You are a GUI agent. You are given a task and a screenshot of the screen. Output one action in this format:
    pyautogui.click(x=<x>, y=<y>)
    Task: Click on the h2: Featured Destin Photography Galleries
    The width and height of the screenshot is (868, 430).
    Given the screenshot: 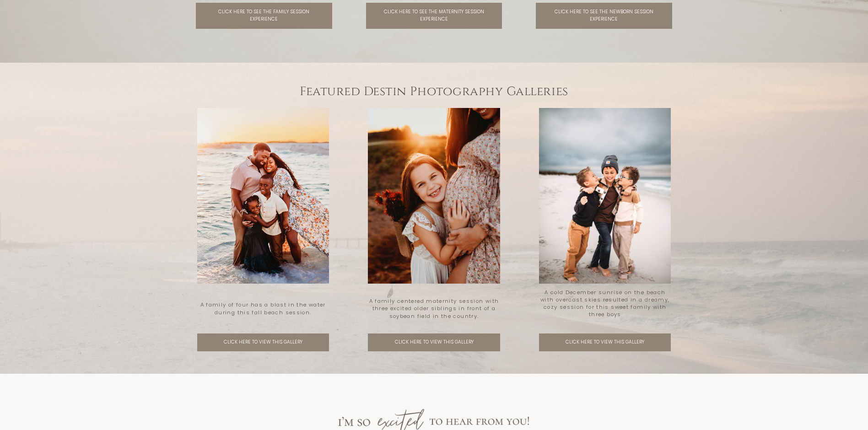 What is the action you would take?
    pyautogui.click(x=434, y=91)
    